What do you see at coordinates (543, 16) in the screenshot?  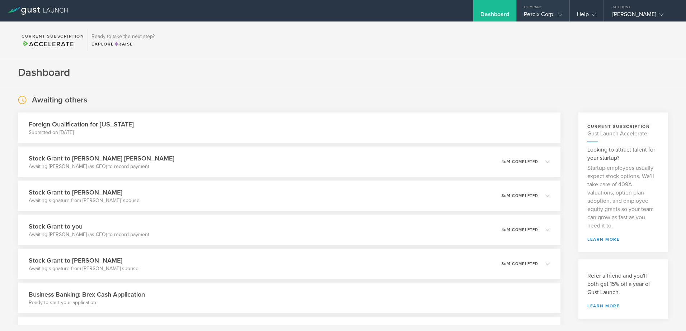 I see `div: Percix Corp.` at bounding box center [543, 16].